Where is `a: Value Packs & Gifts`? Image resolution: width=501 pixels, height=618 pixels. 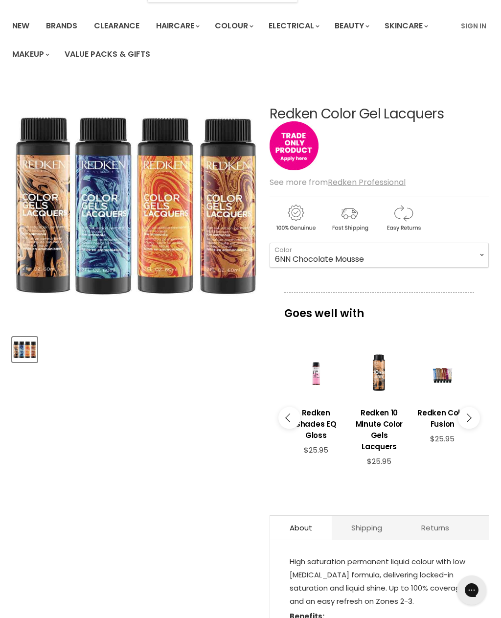
a: Value Packs & Gifts is located at coordinates (107, 54).